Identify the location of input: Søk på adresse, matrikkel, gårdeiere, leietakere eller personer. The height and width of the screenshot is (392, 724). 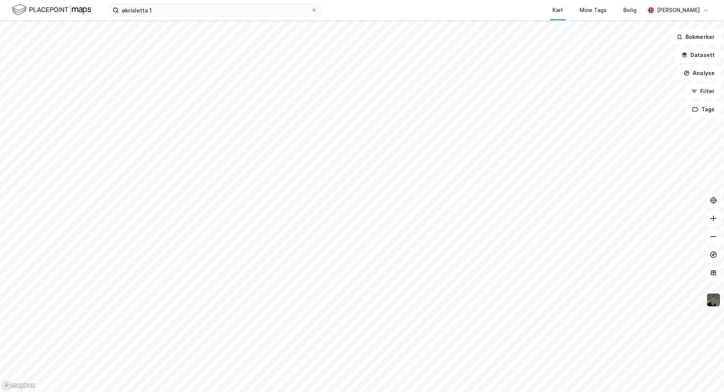
(215, 10).